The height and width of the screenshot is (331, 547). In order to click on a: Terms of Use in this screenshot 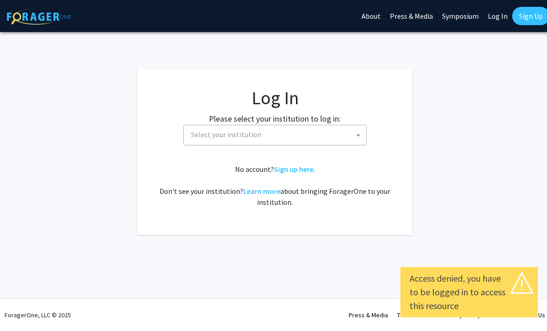, I will do `click(415, 315)`.